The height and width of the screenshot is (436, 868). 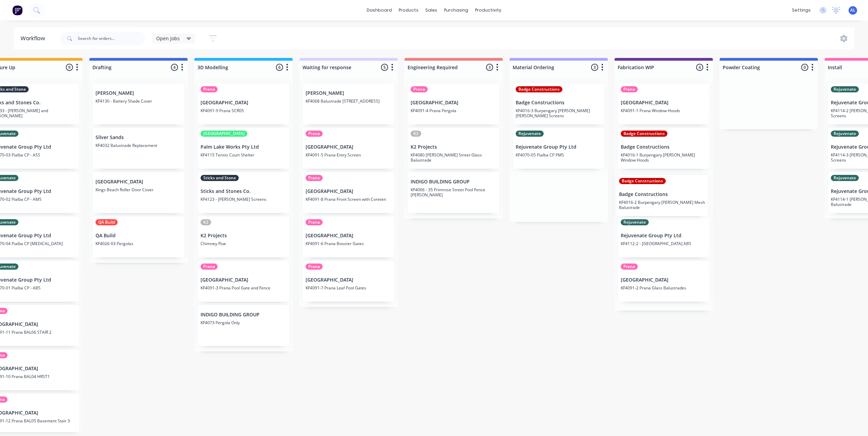 I want to click on span: Open Jobs, so click(x=167, y=38).